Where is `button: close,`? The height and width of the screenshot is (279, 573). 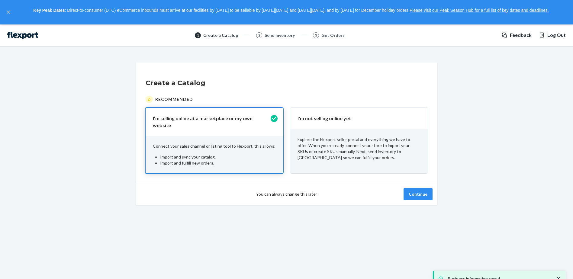 button: close, is located at coordinates (8, 12).